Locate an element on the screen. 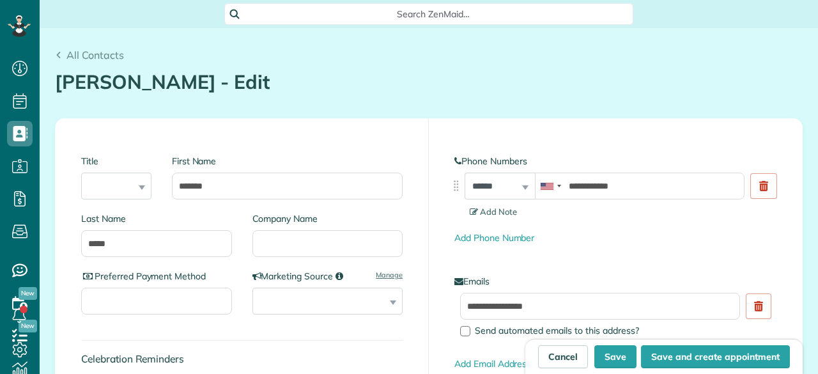 This screenshot has height=374, width=818. a: All Contacts is located at coordinates (89, 55).